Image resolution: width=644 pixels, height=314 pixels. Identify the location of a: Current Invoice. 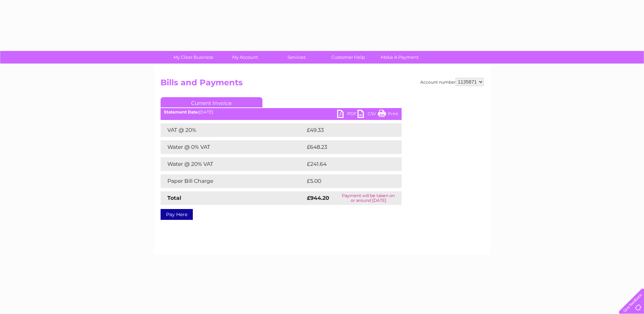
(212, 102).